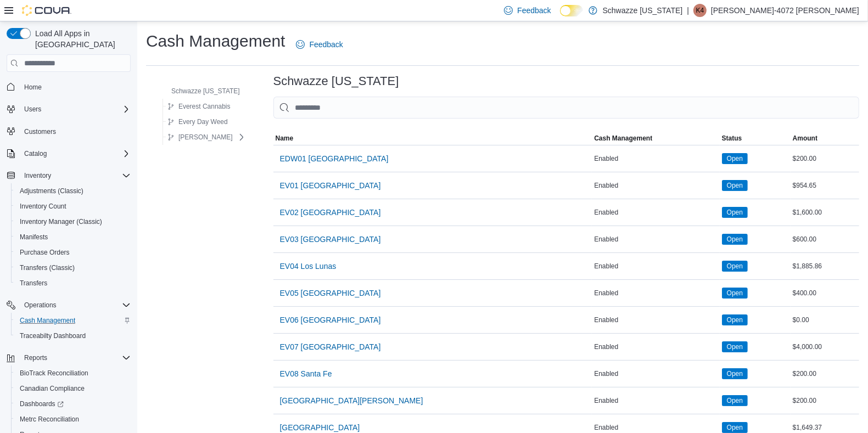  Describe the element at coordinates (52, 389) in the screenshot. I see `span: Canadian Compliance` at that location.